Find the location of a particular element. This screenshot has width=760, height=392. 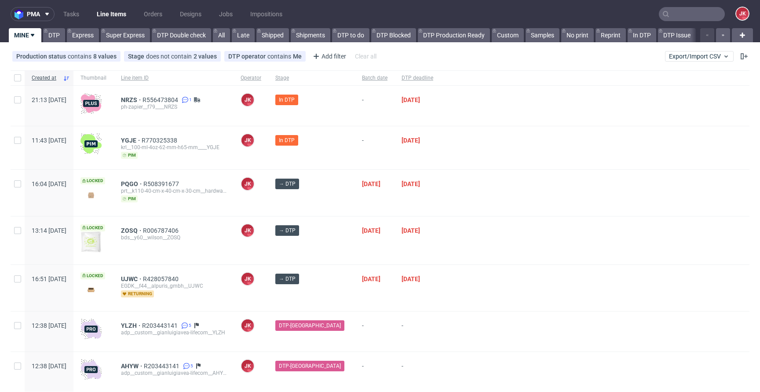

a: Jobs is located at coordinates (226, 14).